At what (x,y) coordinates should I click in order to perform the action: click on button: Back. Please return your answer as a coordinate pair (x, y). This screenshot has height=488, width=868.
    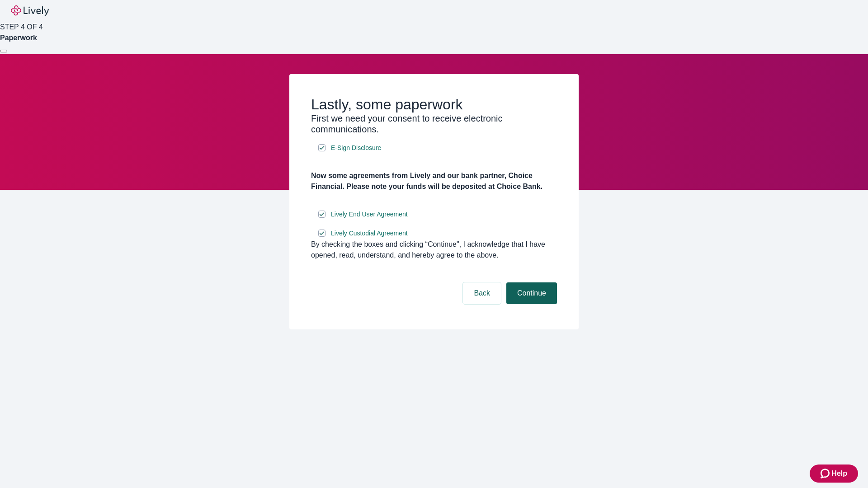
    Looking at the image, I should click on (482, 293).